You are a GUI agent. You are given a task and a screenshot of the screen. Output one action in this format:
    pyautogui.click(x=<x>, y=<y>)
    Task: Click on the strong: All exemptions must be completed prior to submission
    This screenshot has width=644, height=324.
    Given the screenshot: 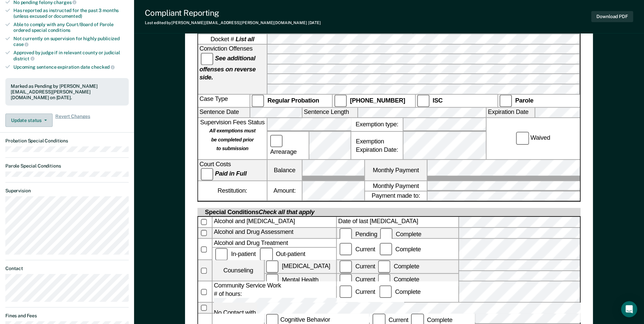 What is the action you would take?
    pyautogui.click(x=233, y=139)
    